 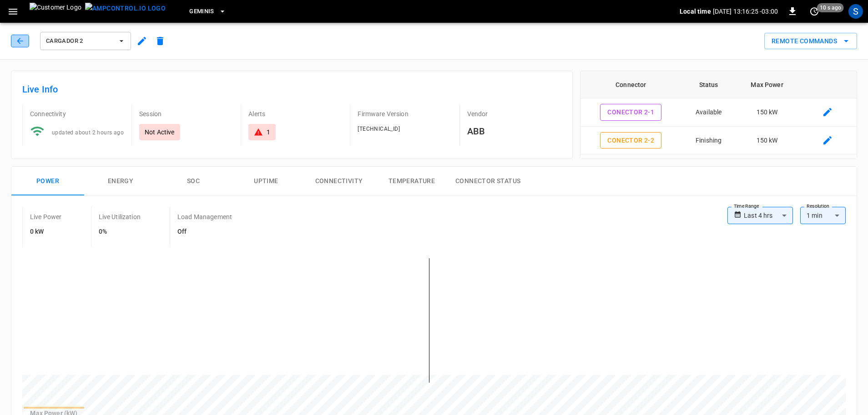 What do you see at coordinates (339, 182) in the screenshot?
I see `button: Connectivity` at bounding box center [339, 182].